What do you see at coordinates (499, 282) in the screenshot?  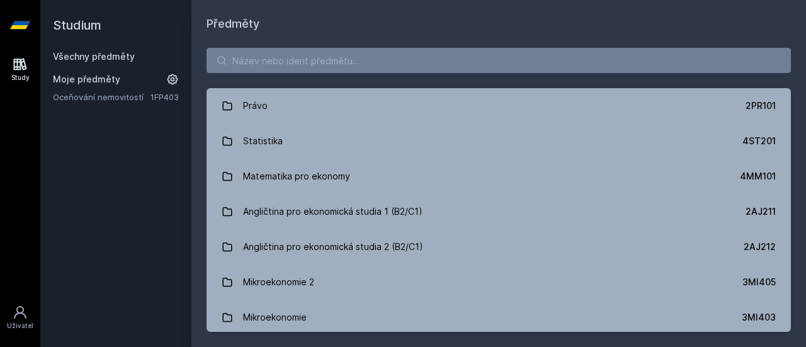 I see `a: Mikroekonomie 2 3MI405` at bounding box center [499, 282].